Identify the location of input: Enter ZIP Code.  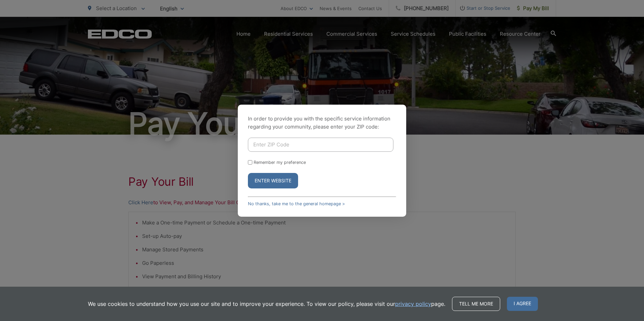
(320, 144).